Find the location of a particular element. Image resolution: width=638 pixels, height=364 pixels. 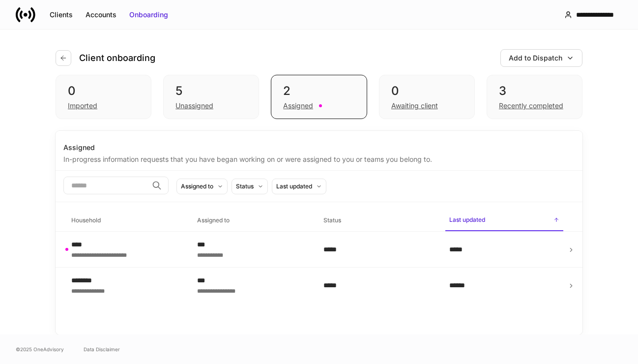

div: 3 is located at coordinates (534, 91).